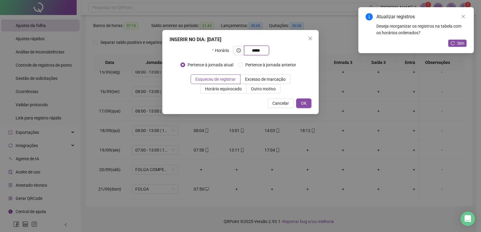 The height and width of the screenshot is (232, 481). What do you see at coordinates (303, 103) in the screenshot?
I see `button: OK` at bounding box center [303, 103].